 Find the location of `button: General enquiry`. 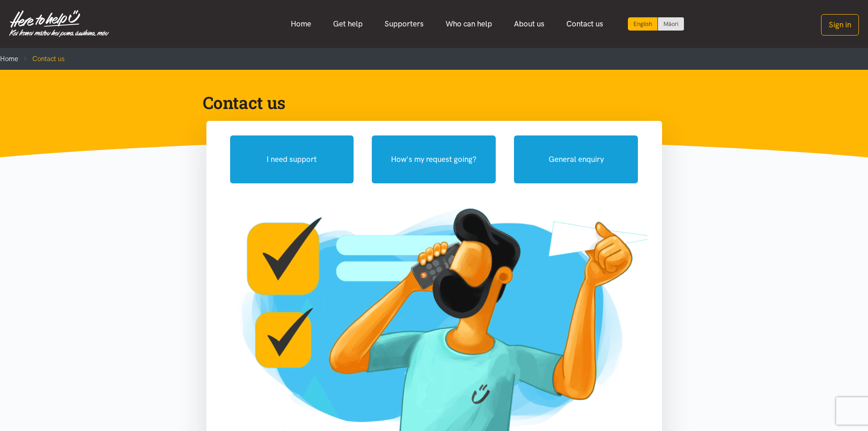

button: General enquiry is located at coordinates (576, 159).